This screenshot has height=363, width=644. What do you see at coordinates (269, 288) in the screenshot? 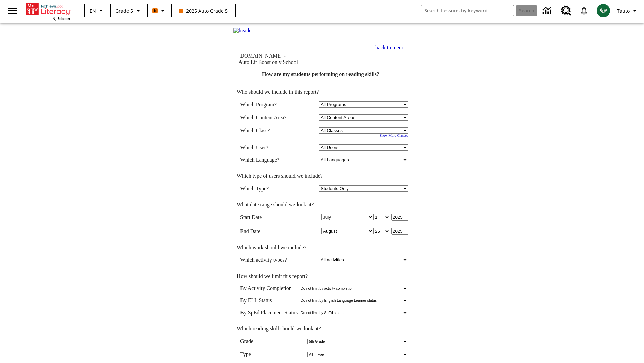
I see `td: By Activity Completion` at bounding box center [269, 288].